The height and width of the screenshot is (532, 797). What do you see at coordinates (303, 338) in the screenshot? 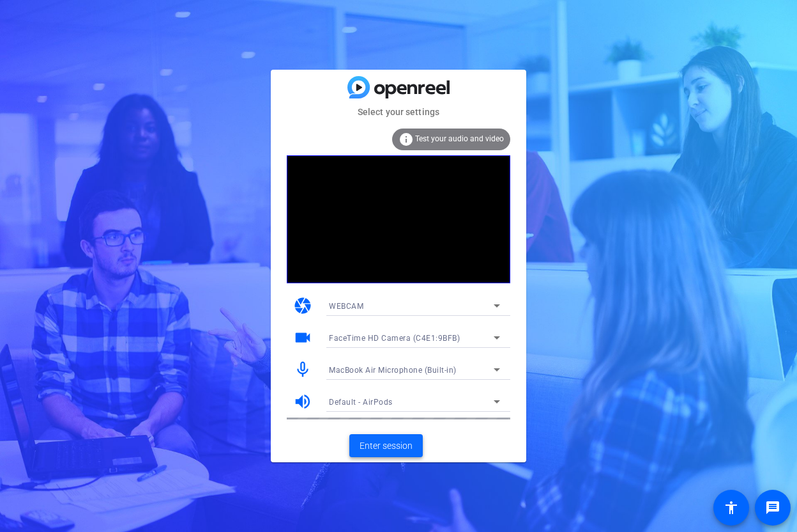
I see `mat-icon: videocam` at bounding box center [303, 338].